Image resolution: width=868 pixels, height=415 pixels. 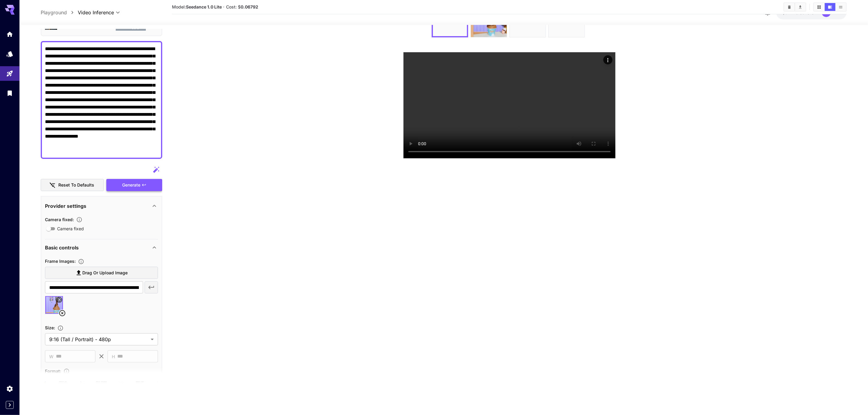 I want to click on div: Provider settings, so click(x=102, y=206).